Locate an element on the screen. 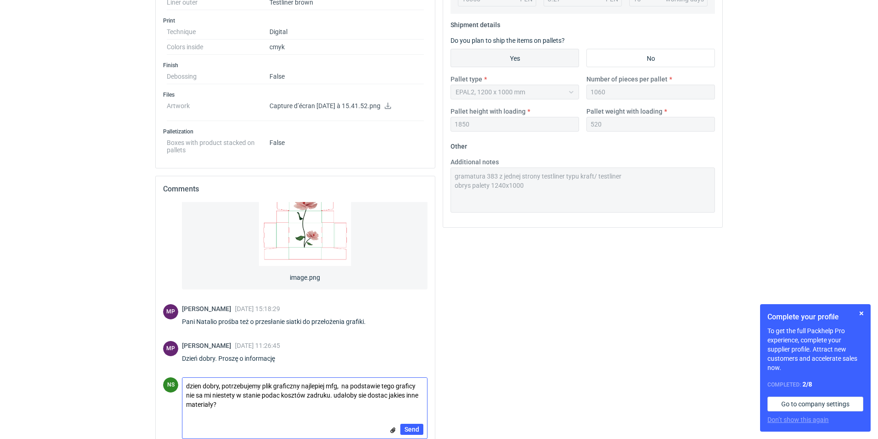 The width and height of the screenshot is (878, 439). dt: Colors inside is located at coordinates (218, 47).